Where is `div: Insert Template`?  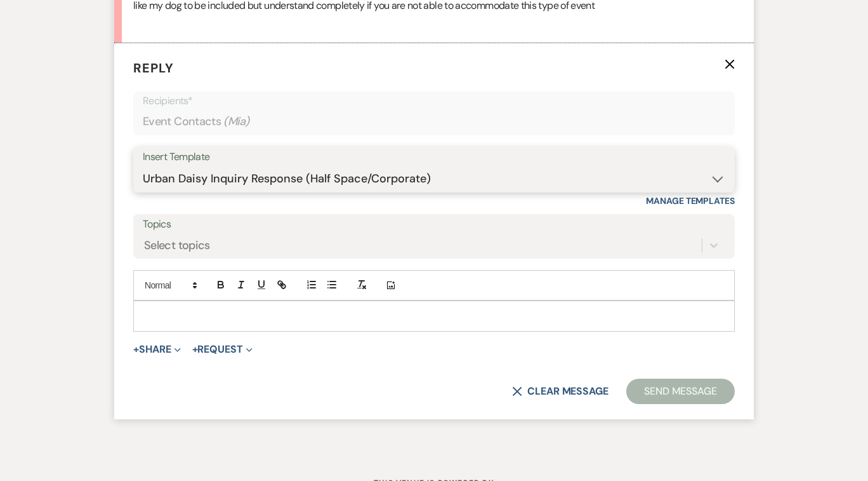 div: Insert Template is located at coordinates (434, 157).